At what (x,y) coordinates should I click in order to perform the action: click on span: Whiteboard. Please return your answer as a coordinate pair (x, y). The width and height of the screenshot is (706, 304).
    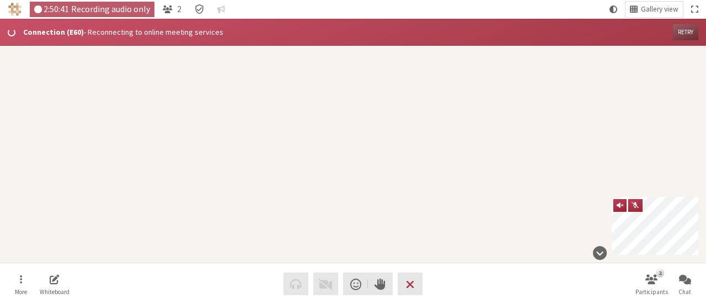
    Looking at the image, I should click on (55, 292).